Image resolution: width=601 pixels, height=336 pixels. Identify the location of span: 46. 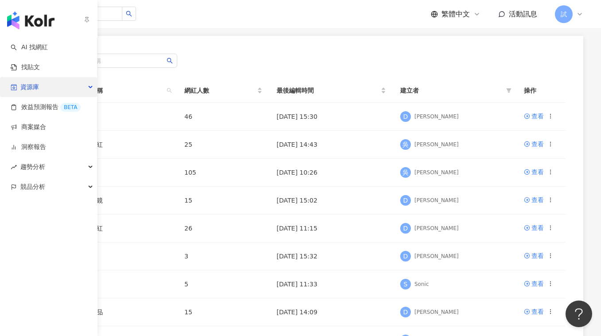
(188, 116).